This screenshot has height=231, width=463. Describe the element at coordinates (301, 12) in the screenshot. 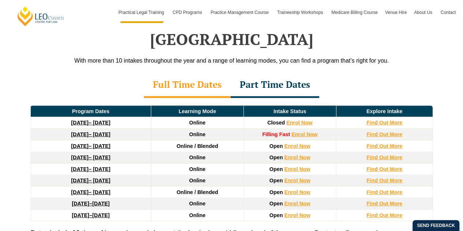

I see `a: Traineeship Workshops` at that location.